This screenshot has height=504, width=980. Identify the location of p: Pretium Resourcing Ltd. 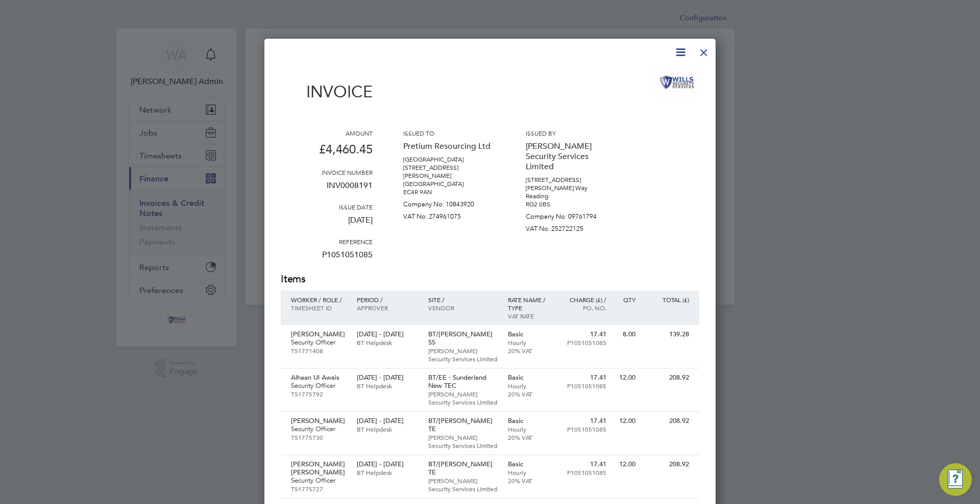
(449, 146).